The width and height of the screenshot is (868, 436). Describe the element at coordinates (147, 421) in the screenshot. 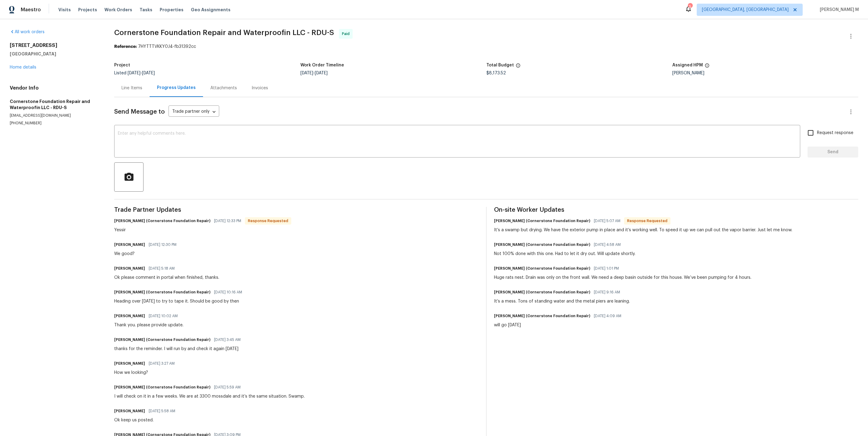

I see `div: Ok keep us posted.` at that location.